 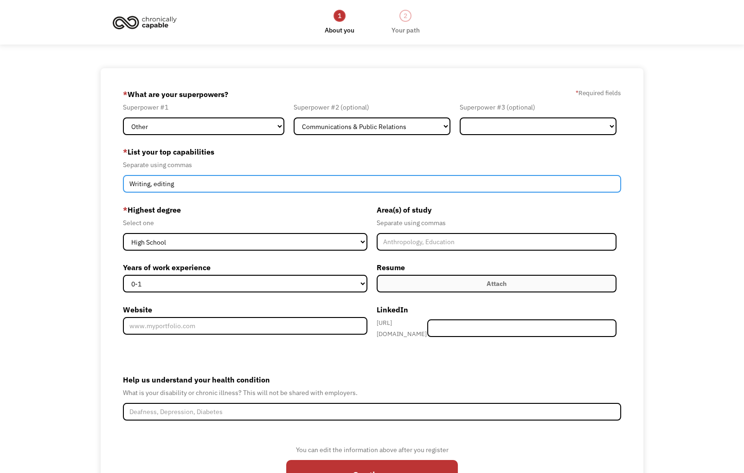 What do you see at coordinates (339, 16) in the screenshot?
I see `div: 1` at bounding box center [339, 16].